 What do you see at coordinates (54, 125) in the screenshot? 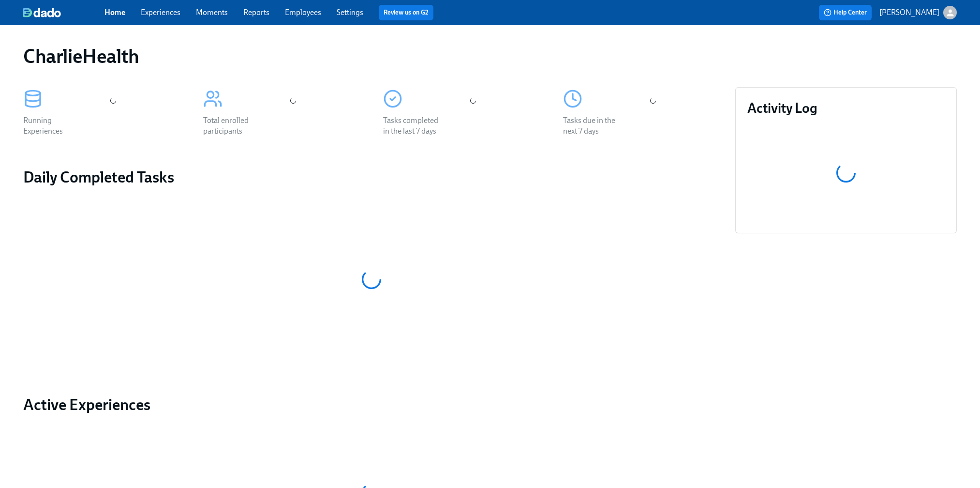
I see `div: Running Experiences` at bounding box center [54, 125].